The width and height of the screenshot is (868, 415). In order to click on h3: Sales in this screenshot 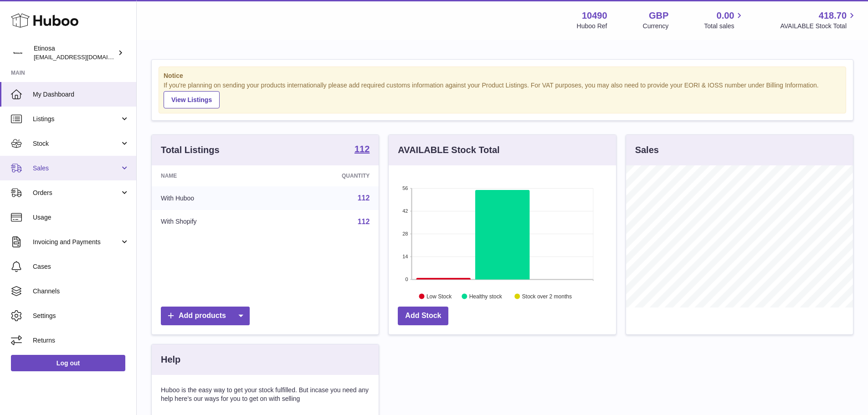, I will do `click(647, 150)`.